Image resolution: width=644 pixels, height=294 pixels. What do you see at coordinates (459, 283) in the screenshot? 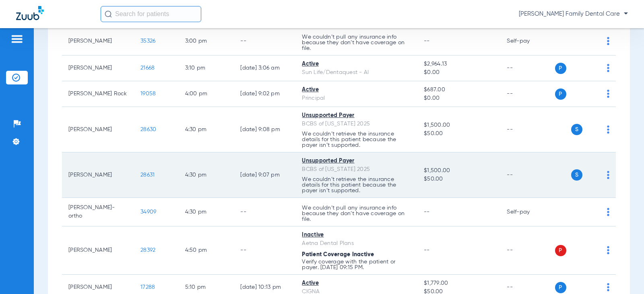
I see `span: $1,779.00` at bounding box center [459, 283].